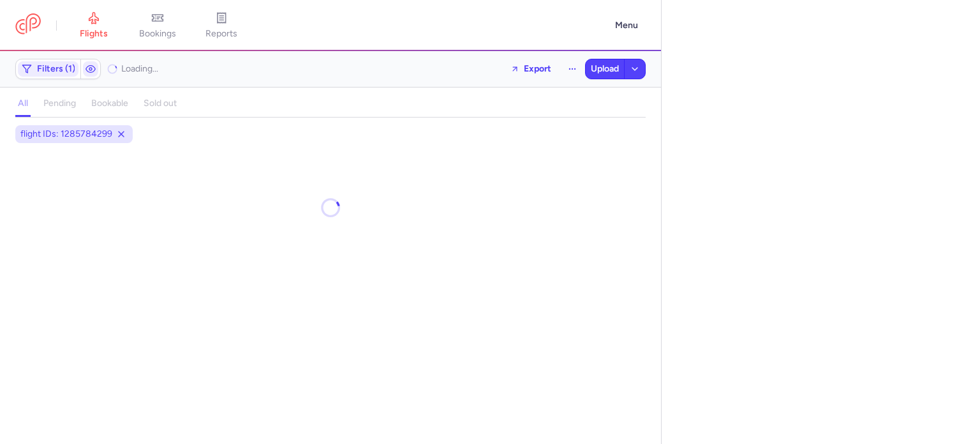  I want to click on span: flight IDs: 1285784299, so click(66, 134).